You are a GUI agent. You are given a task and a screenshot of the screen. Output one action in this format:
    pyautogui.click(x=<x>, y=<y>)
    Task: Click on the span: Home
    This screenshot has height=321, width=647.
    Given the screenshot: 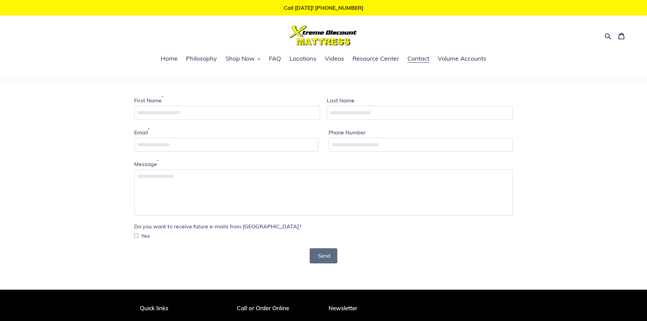 What is the action you would take?
    pyautogui.click(x=169, y=59)
    